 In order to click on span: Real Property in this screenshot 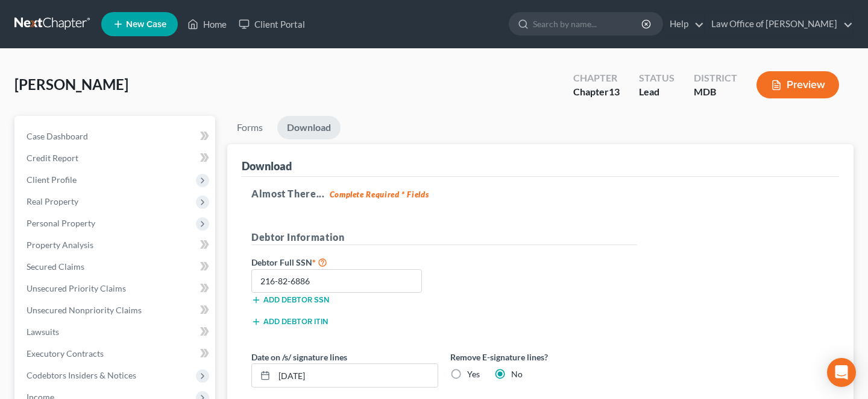, I will do `click(52, 201)`.